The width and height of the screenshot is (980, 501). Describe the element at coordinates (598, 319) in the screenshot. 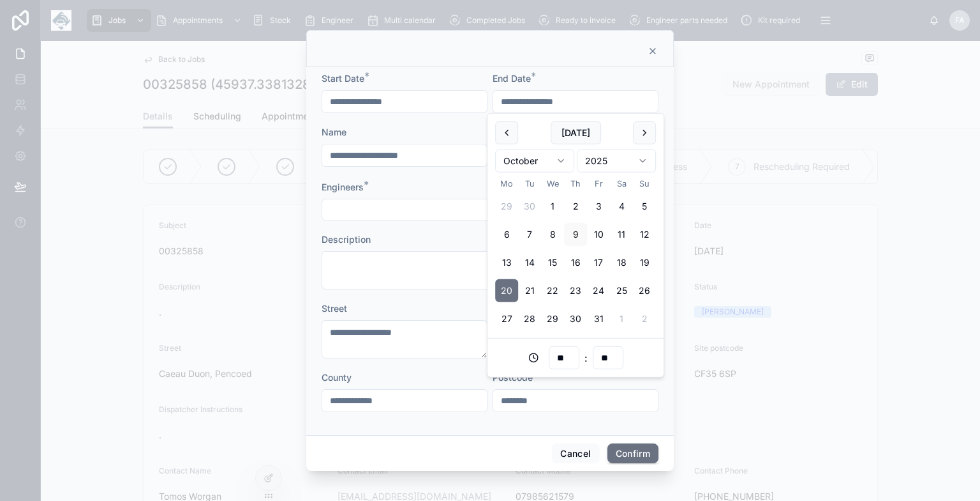

I see `button: Friday, 31 October 2025` at that location.